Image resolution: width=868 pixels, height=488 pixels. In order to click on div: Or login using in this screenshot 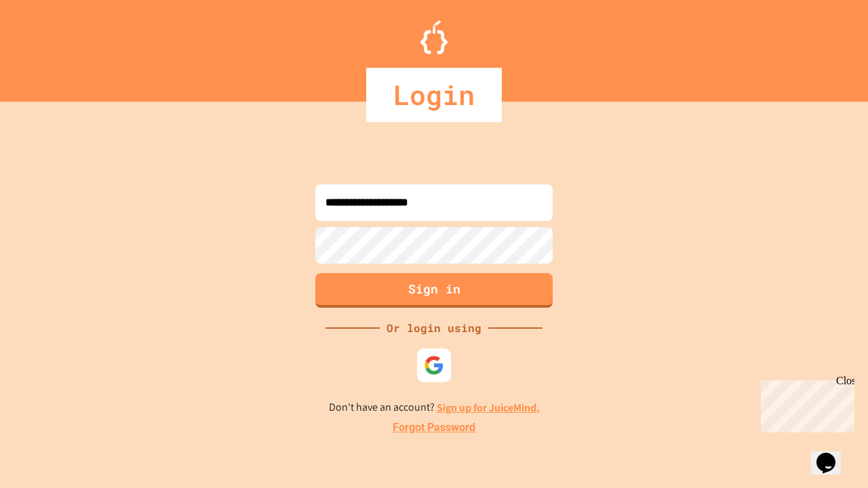, I will do `click(434, 328)`.